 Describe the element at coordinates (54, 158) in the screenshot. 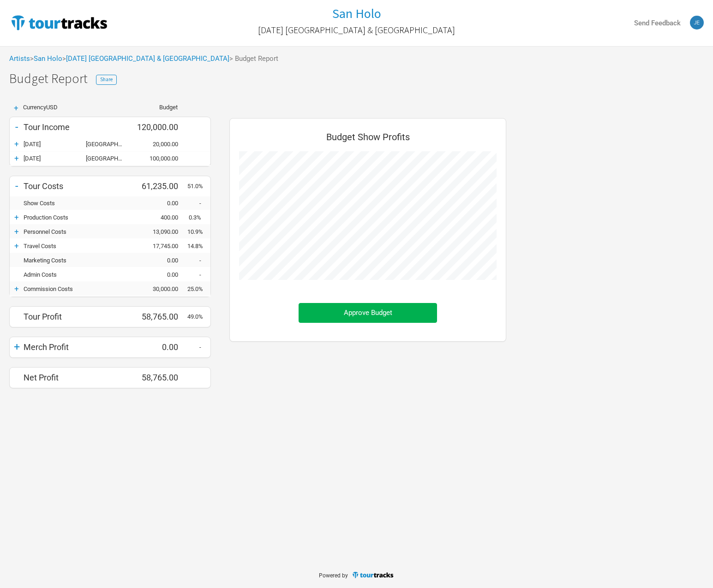

I see `div: 25-Oct-25` at that location.